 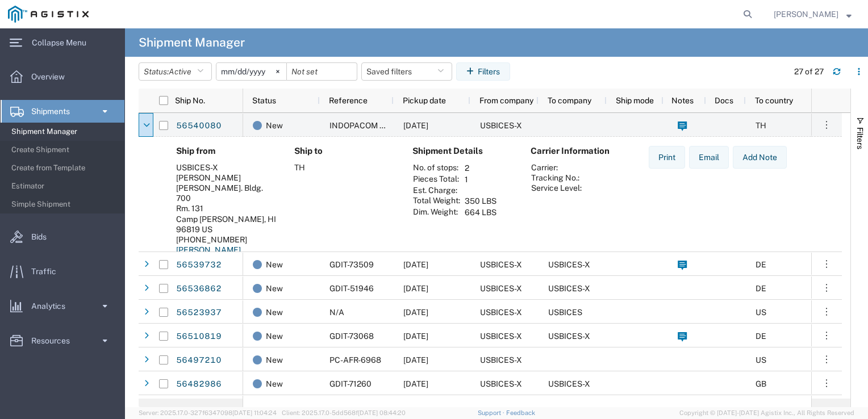 What do you see at coordinates (199, 336) in the screenshot?
I see `a: 56510819` at bounding box center [199, 336].